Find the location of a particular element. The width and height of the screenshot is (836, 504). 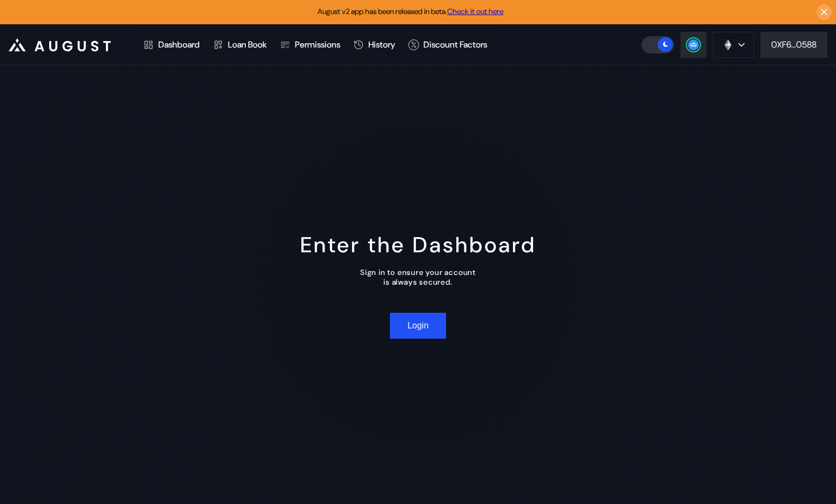

div: Loan Book is located at coordinates (248, 44).